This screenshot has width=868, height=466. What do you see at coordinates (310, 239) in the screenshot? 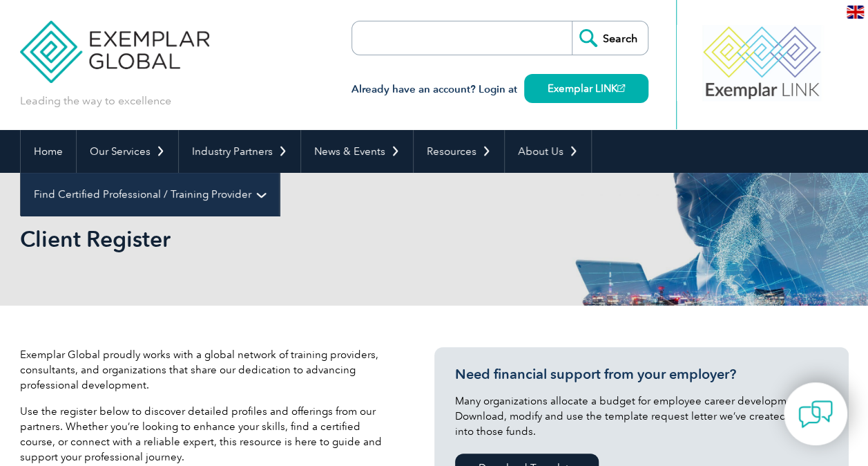
I see `h2: Client Register` at bounding box center [310, 239].